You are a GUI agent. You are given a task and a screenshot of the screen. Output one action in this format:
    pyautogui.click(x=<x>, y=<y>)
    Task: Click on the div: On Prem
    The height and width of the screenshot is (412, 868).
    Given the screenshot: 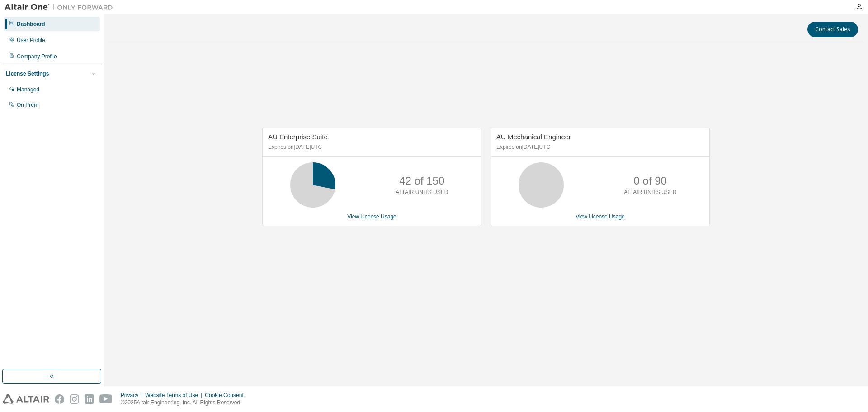 What is the action you would take?
    pyautogui.click(x=28, y=105)
    